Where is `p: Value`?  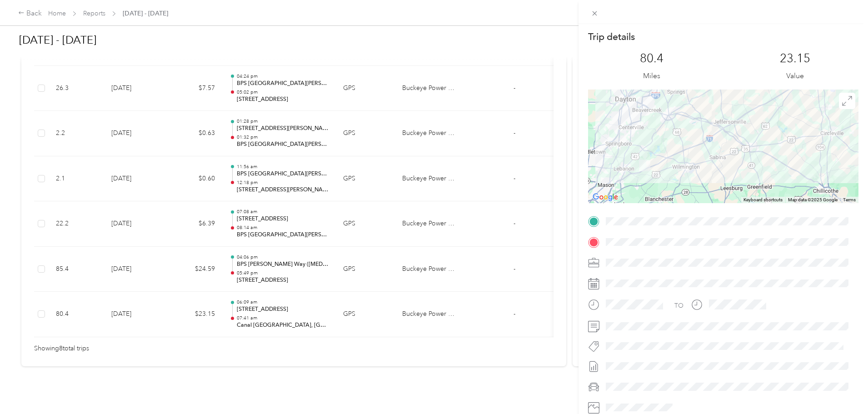
p: Value is located at coordinates (795, 76).